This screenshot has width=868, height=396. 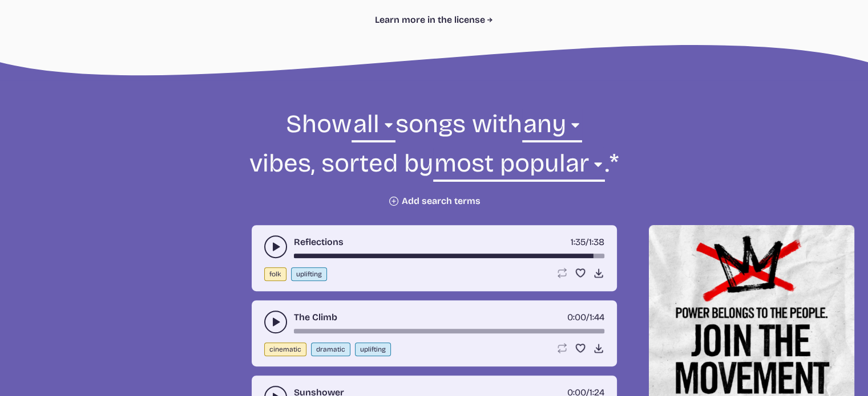 What do you see at coordinates (286, 350) in the screenshot?
I see `button: cinematic` at bounding box center [286, 350].